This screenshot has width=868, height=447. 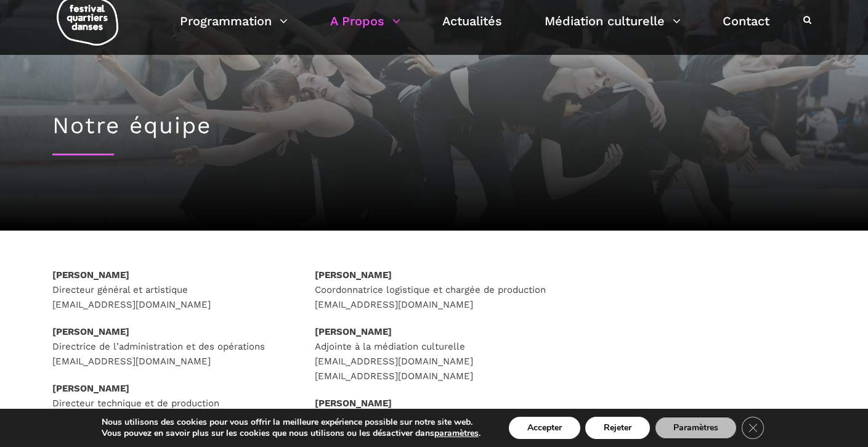 I want to click on a: A Propos, so click(x=365, y=21).